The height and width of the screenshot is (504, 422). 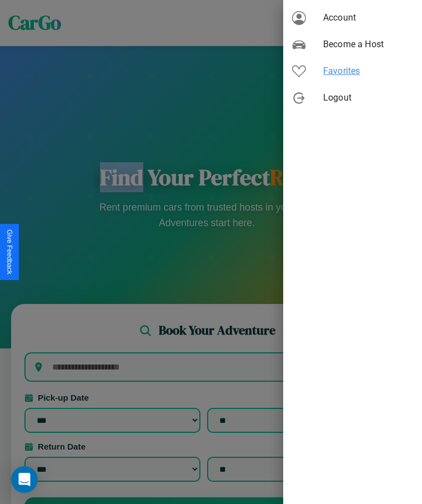 What do you see at coordinates (368, 71) in the screenshot?
I see `span: Favorites` at bounding box center [368, 71].